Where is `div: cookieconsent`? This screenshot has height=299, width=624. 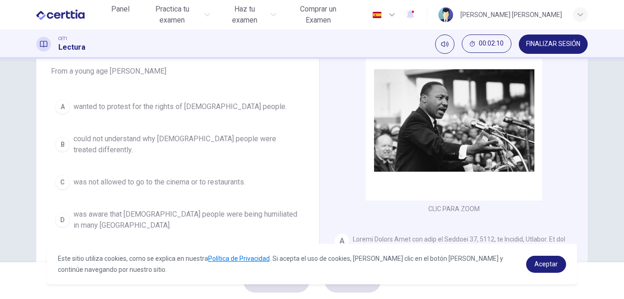 div: cookieconsent is located at coordinates (312, 264).